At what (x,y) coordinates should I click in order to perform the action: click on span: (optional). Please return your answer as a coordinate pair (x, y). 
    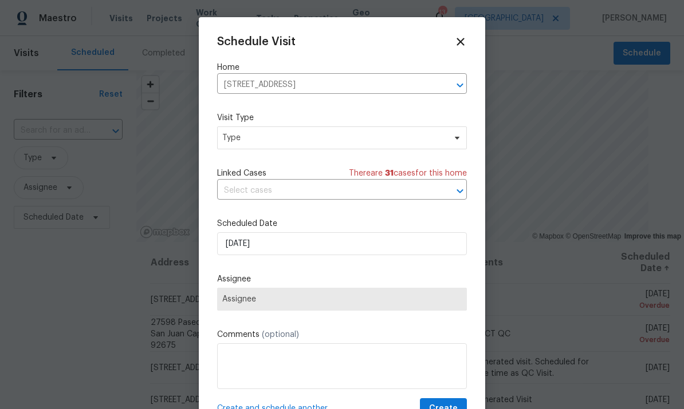
    Looking at the image, I should click on (280, 335).